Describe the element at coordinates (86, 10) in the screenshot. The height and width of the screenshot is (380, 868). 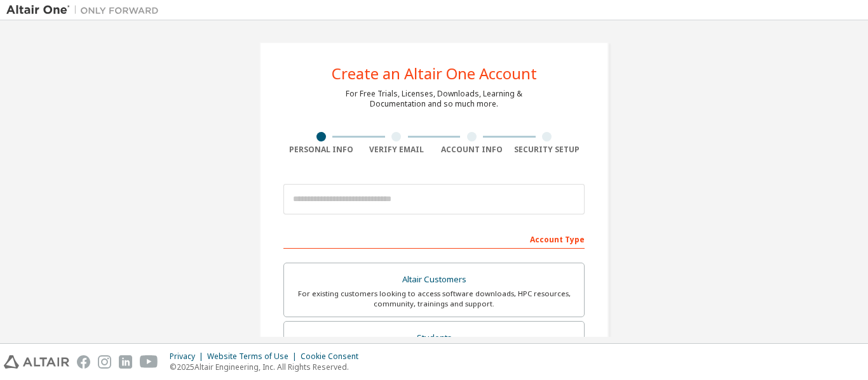
I see `img: Altair One` at that location.